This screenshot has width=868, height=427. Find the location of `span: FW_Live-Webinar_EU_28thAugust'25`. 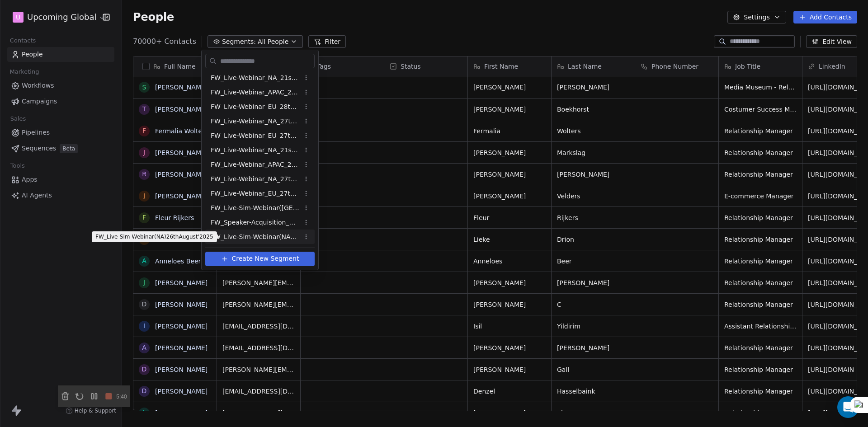

span: FW_Live-Webinar_EU_28thAugust'25 is located at coordinates (255, 107).